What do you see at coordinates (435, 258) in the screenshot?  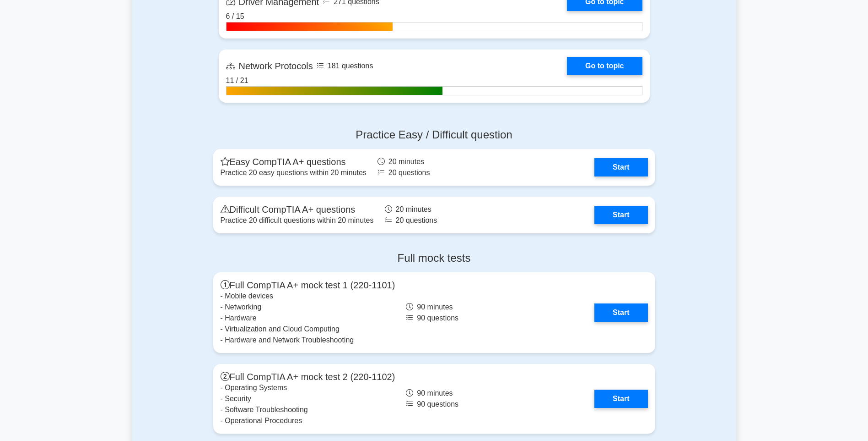 I see `h4: Full mock tests` at bounding box center [435, 258].